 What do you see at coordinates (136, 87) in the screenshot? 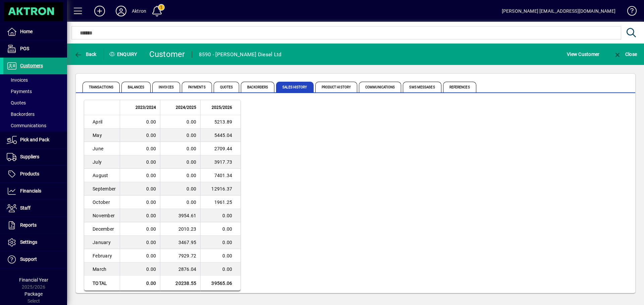
I see `span: Balances` at bounding box center [136, 87].